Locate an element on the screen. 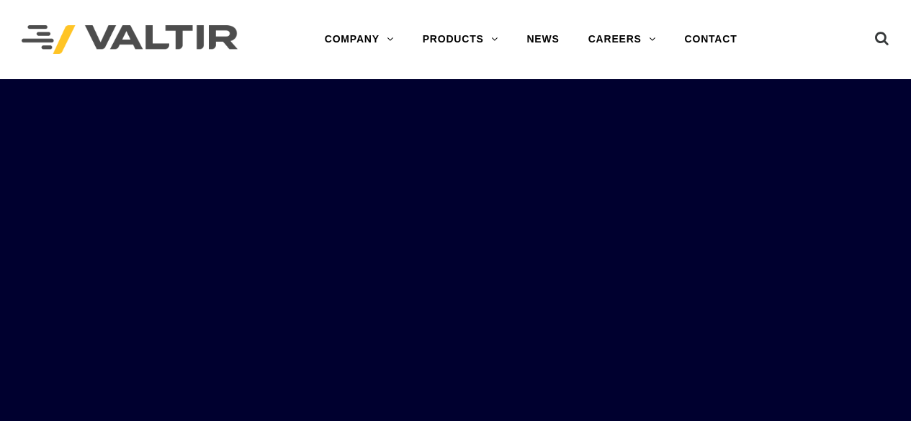 The image size is (911, 421). img: Valtir is located at coordinates (130, 40).